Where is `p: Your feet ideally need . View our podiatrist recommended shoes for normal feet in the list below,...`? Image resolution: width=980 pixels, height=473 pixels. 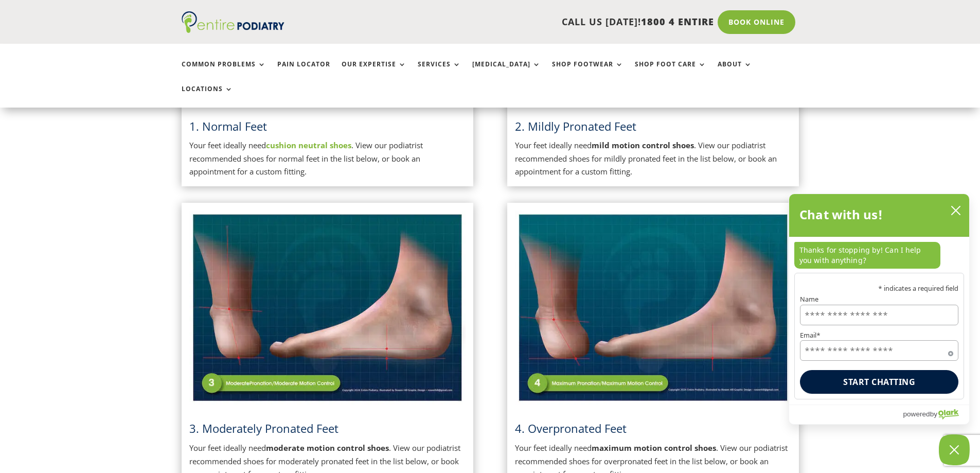 p: Your feet ideally need . View our podiatrist recommended shoes for normal feet in the list below,... is located at coordinates (327, 159).